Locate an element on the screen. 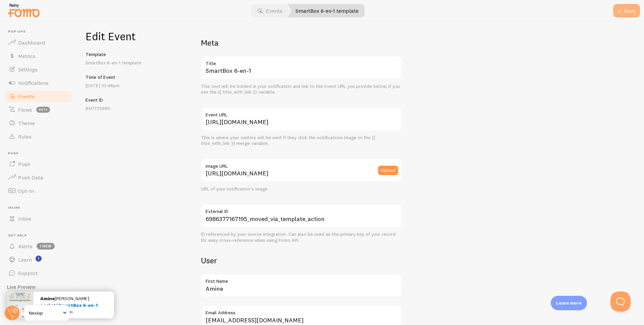 Image resolution: width=644 pixels, height=325 pixels. span: 1 new is located at coordinates (46, 246).